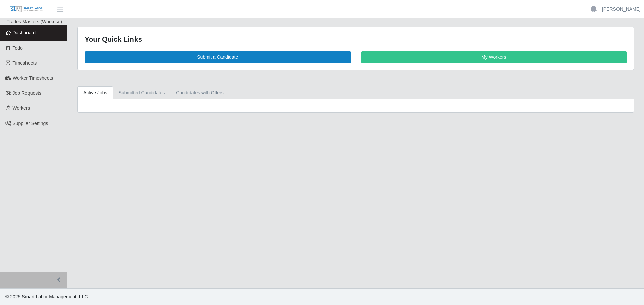 The height and width of the screenshot is (305, 644). I want to click on a: Active Jobs, so click(95, 93).